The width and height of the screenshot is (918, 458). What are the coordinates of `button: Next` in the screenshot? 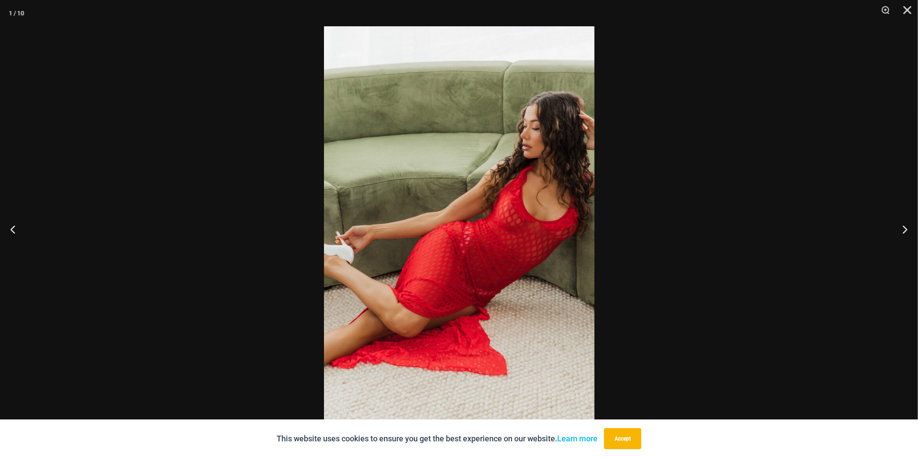 It's located at (902, 229).